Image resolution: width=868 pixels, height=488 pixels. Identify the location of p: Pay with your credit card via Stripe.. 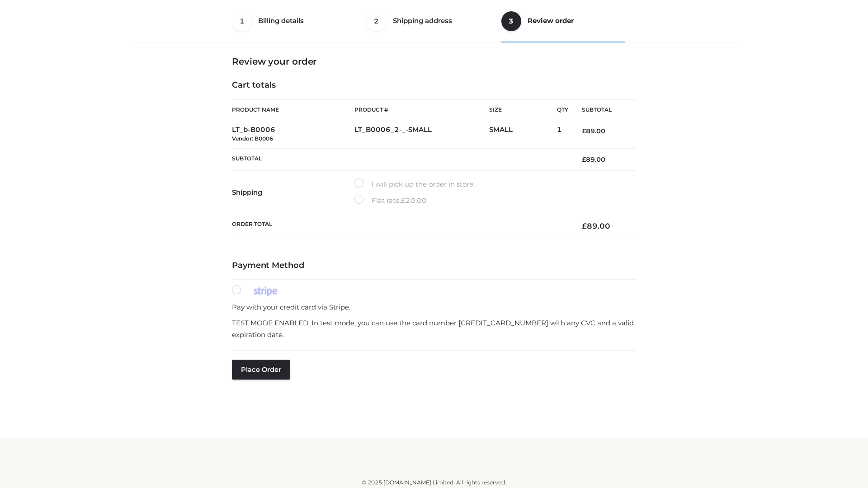
(434, 307).